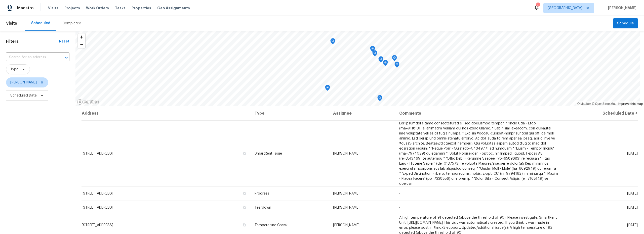 The width and height of the screenshot is (644, 234). What do you see at coordinates (600, 113) in the screenshot?
I see `th: Scheduled Date ↑` at bounding box center [600, 113].